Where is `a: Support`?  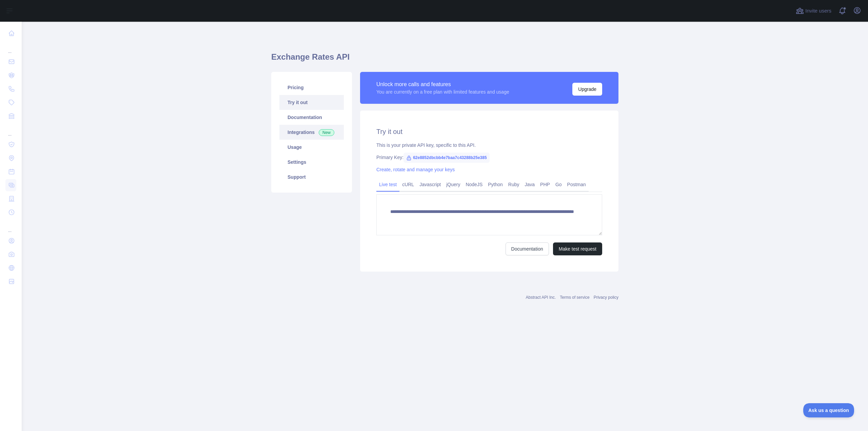 a: Support is located at coordinates (312, 177).